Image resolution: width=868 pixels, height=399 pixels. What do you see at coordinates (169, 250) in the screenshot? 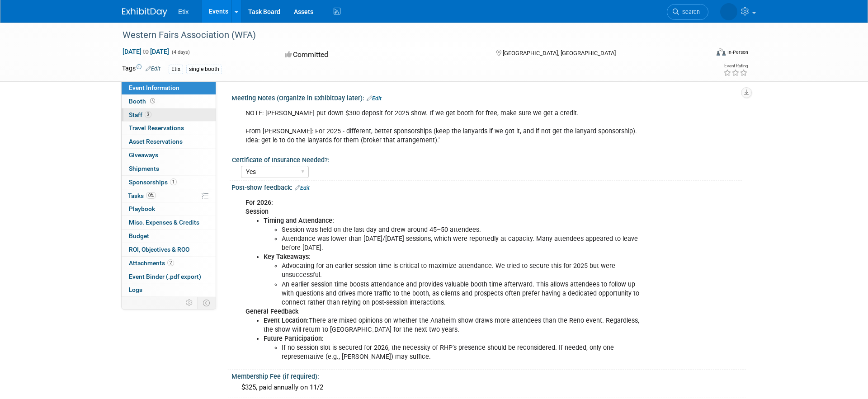
I see `a: ROI, Objectives & ROO` at bounding box center [169, 250].